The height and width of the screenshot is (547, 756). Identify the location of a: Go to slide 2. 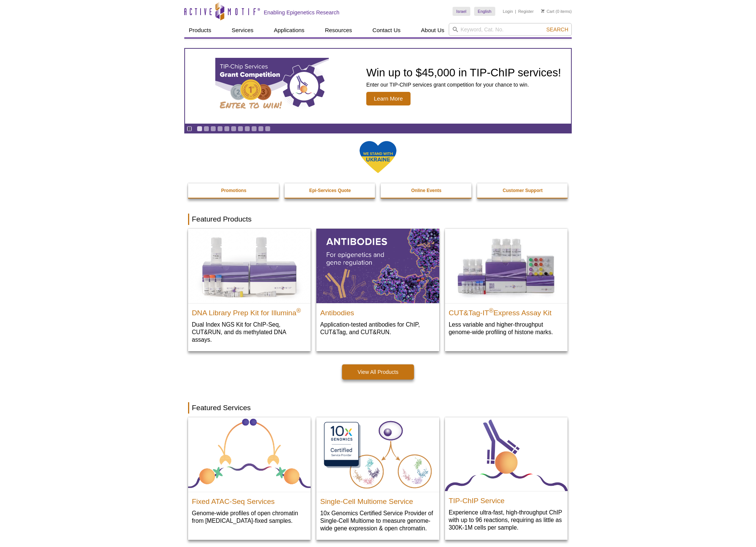
(206, 129).